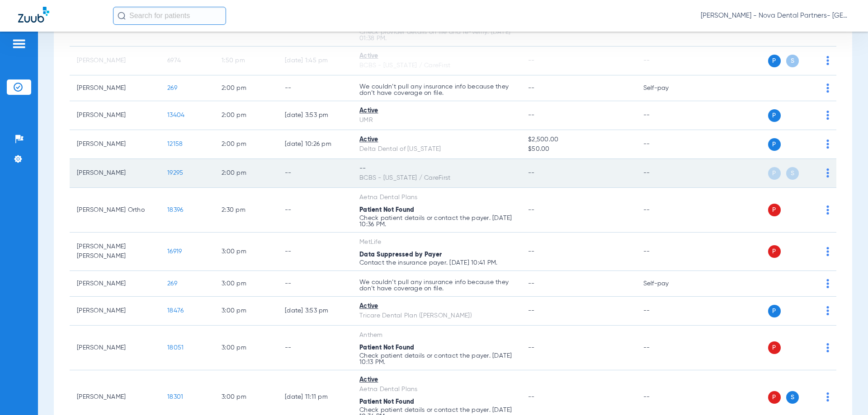  What do you see at coordinates (845, 394) in the screenshot?
I see `div: Chat Widget` at bounding box center [845, 394].